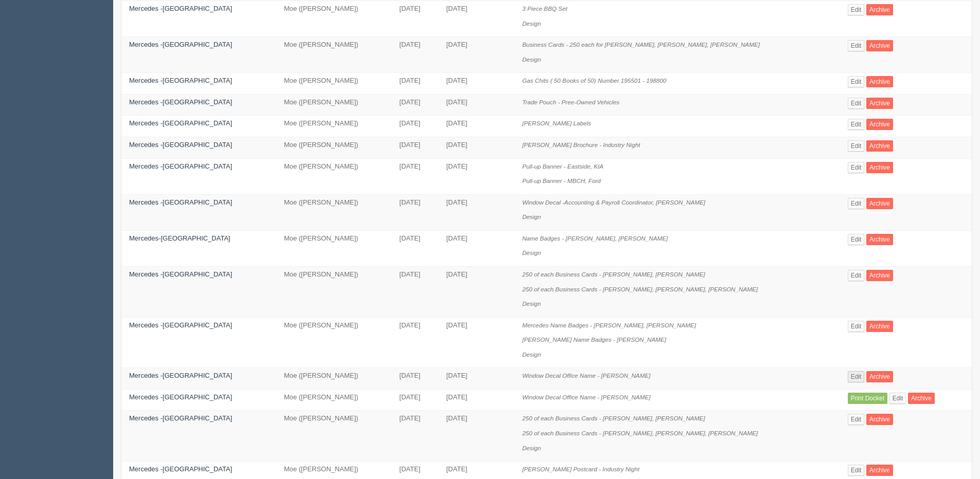 The image size is (980, 479). Describe the element at coordinates (561, 181) in the screenshot. I see `i: Pull-up Banner - MBCH, Ford` at that location.